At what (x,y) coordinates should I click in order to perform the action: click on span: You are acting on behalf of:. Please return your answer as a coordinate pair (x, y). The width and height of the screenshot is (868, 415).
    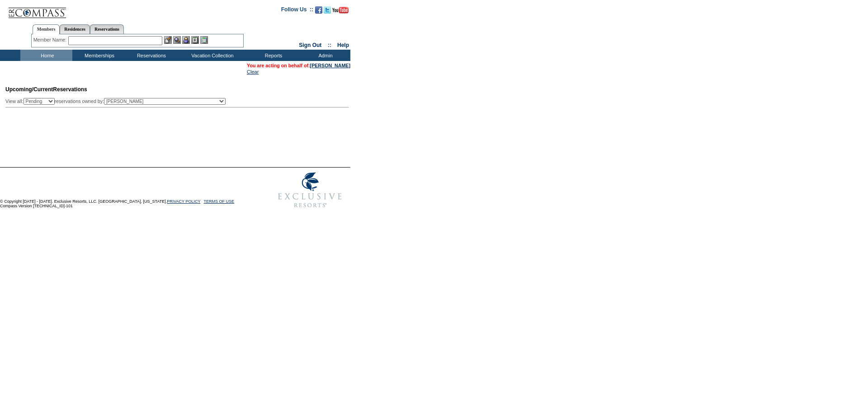
    Looking at the image, I should click on (298, 66).